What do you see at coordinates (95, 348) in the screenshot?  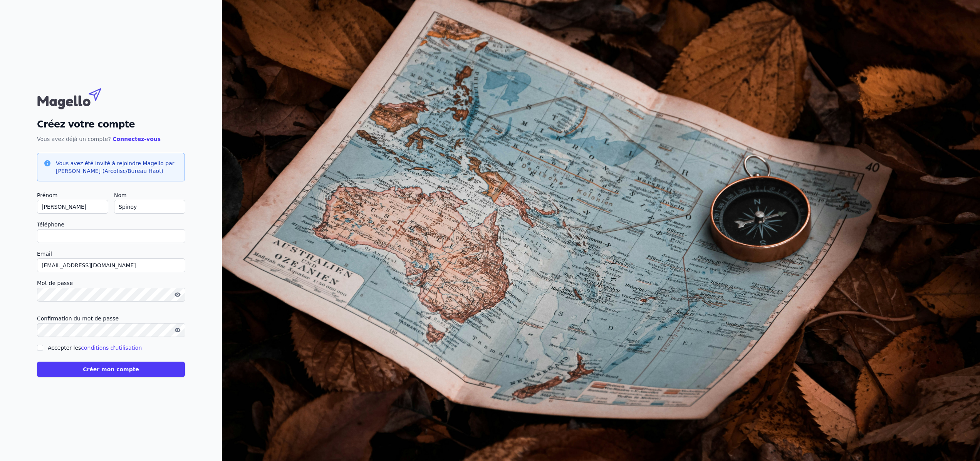 I see `label: Accepter les` at bounding box center [95, 348].